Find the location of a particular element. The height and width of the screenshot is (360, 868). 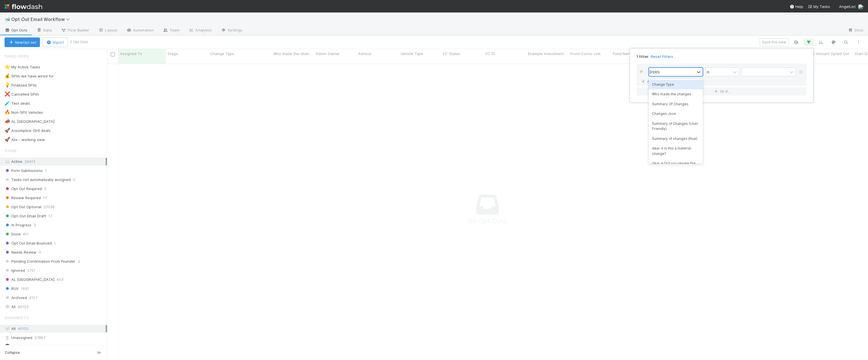

div: Summary of Changes (User Friendly) is located at coordinates (675, 126).